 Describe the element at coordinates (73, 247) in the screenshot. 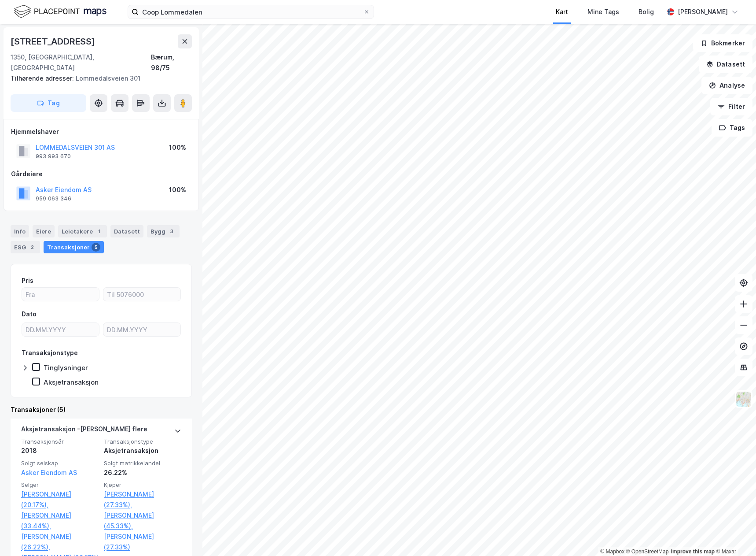

I see `div: Transaksjoner` at that location.